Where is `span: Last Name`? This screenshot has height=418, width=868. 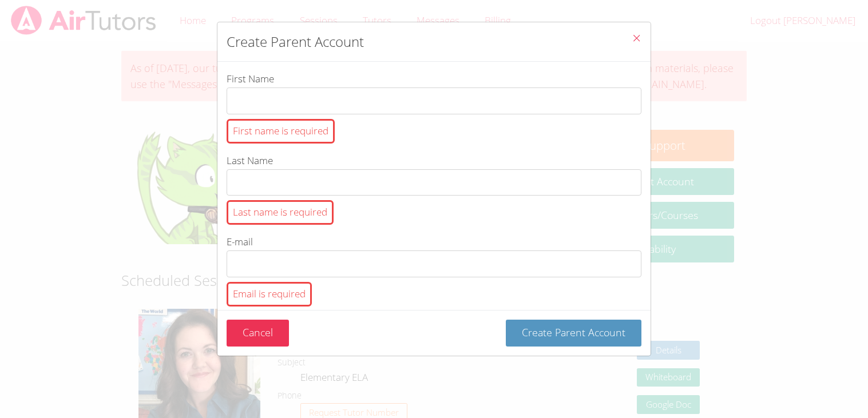 span: Last Name is located at coordinates (250, 160).